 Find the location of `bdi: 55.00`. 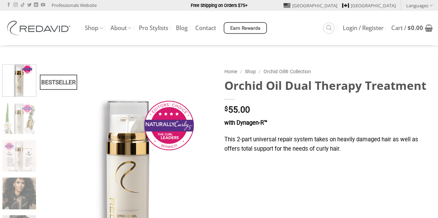

bdi: 55.00 is located at coordinates (237, 110).